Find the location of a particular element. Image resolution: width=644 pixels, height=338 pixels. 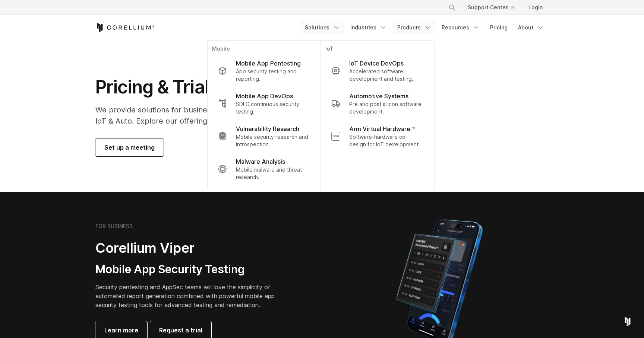

a: Login is located at coordinates (536, 8).